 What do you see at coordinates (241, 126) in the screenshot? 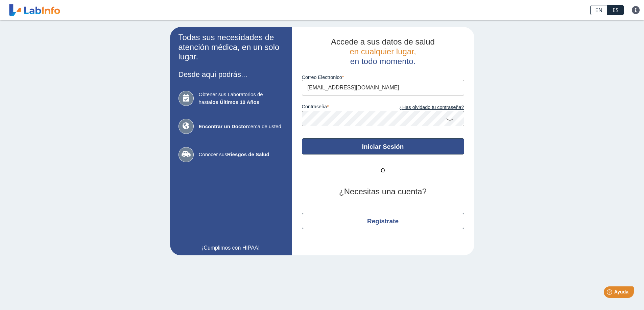
I see `span: cerca de usted` at bounding box center [241, 126].